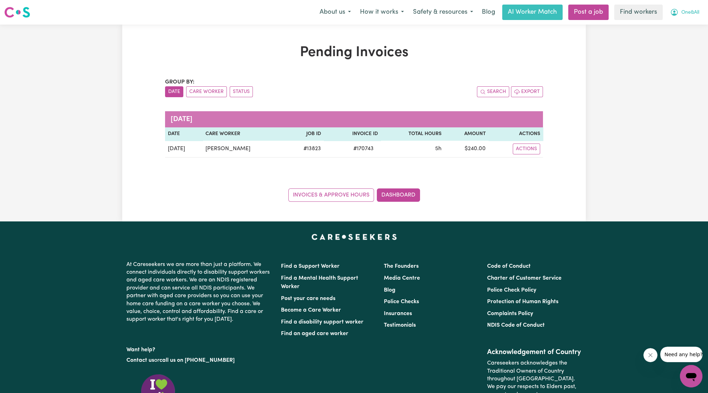 The image size is (708, 393). Describe the element at coordinates (17, 12) in the screenshot. I see `img: Careseekers logo` at that location.